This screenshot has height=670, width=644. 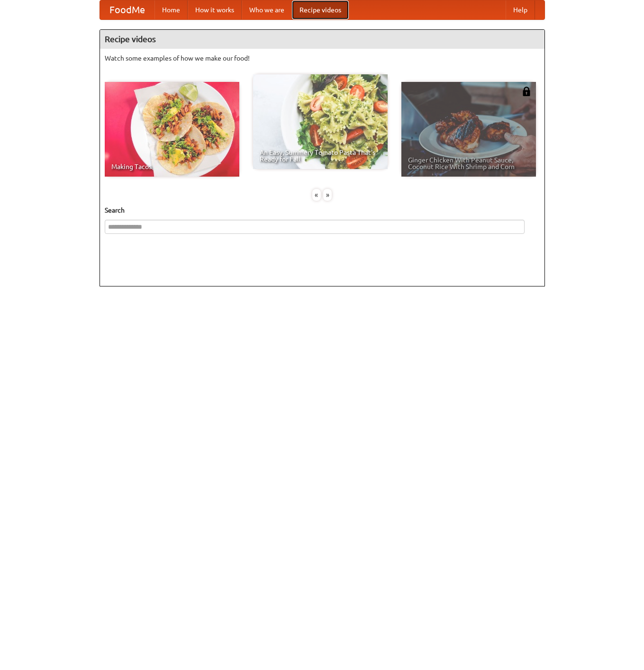 What do you see at coordinates (521, 10) in the screenshot?
I see `a: Help` at bounding box center [521, 10].